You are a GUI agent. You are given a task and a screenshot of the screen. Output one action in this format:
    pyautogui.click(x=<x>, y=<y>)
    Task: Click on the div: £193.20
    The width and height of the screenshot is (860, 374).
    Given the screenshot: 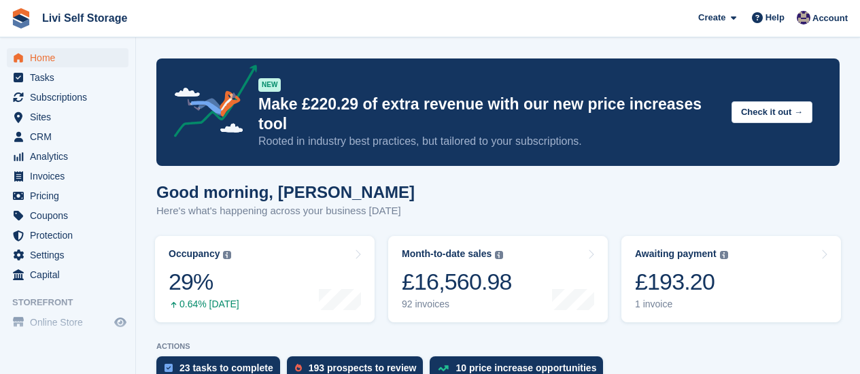 What is the action you would take?
    pyautogui.click(x=681, y=282)
    